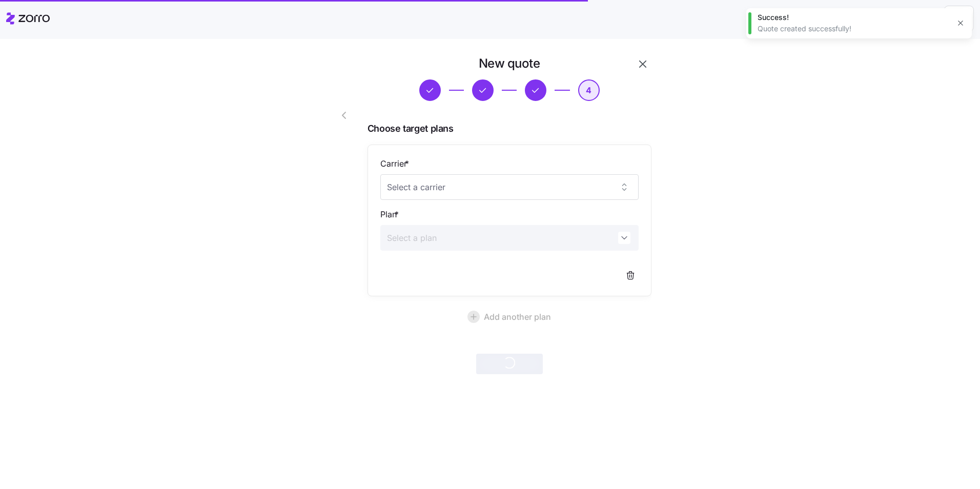 The image size is (980, 489). I want to click on label: Plan, so click(391, 214).